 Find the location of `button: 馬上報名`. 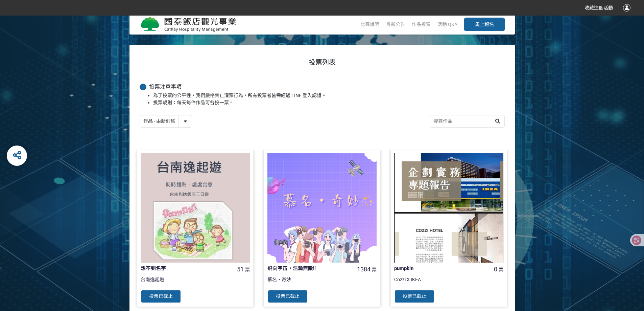

button: 馬上報名 is located at coordinates (484, 25).